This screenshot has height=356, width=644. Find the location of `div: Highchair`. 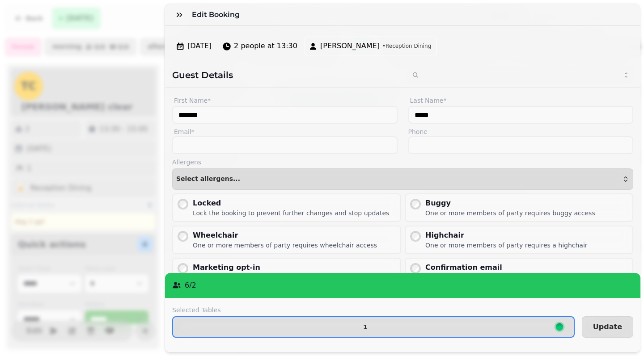

div: Highchair is located at coordinates (506, 236).